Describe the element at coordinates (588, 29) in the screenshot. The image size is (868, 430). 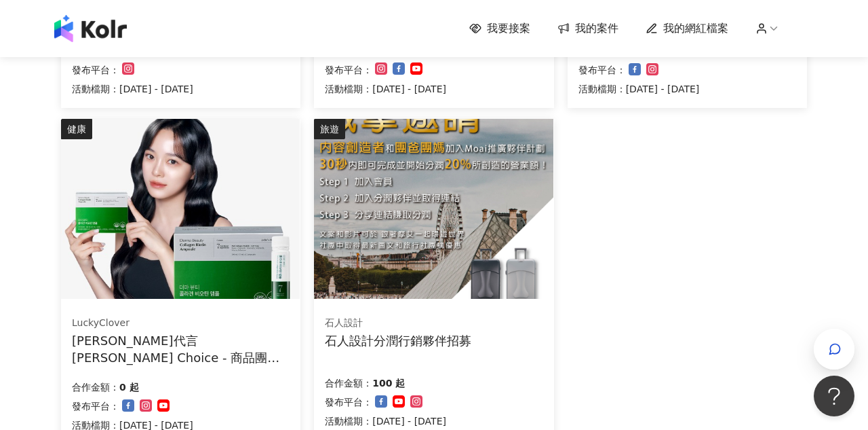
I see `a: 我的案件` at that location.